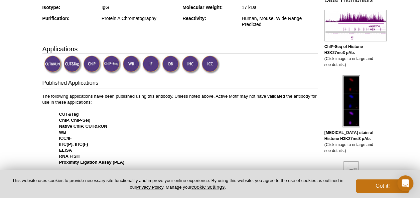  I want to click on img: ChIP-Seq Validated, so click(112, 64).